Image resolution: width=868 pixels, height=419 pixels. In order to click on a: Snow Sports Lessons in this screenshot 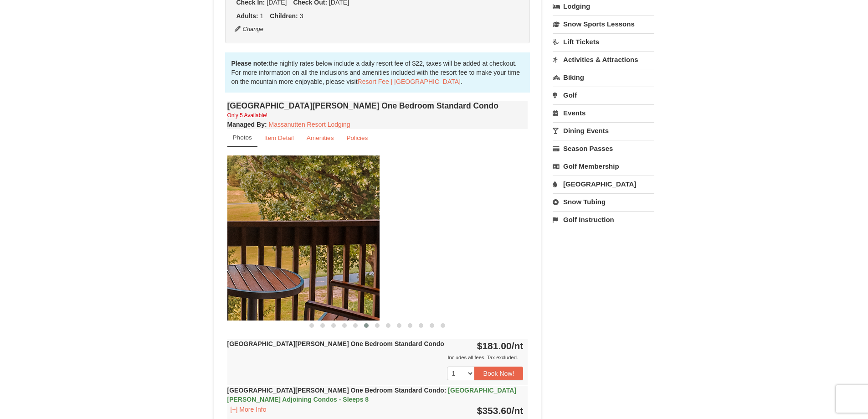, I will do `click(603, 24)`.